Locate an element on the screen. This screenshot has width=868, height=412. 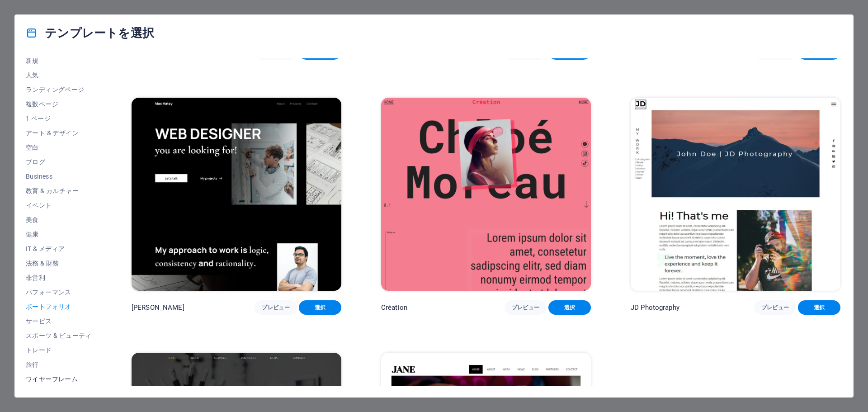
button: 新規 is located at coordinates (58, 61).